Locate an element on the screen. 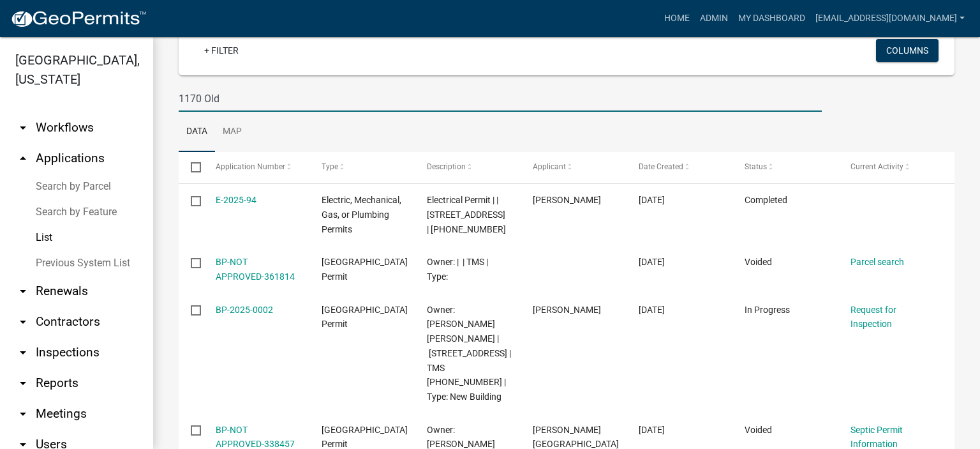 The height and width of the screenshot is (449, 980). span: 02/24/2025 is located at coordinates (651, 200).